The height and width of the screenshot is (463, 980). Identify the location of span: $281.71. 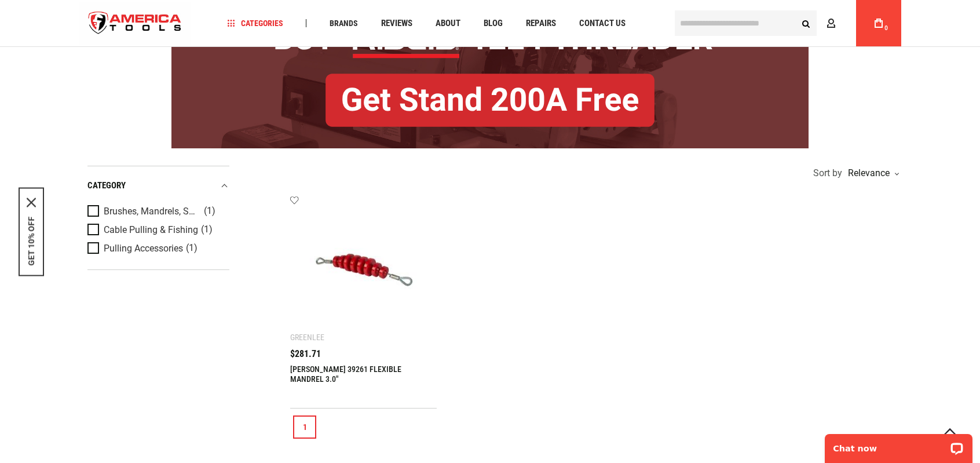
(305, 355).